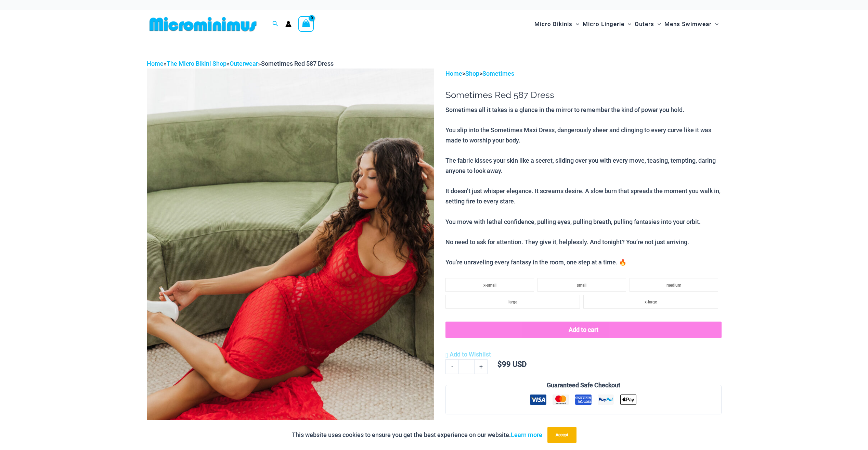 This screenshot has width=868, height=450. Describe the element at coordinates (581, 285) in the screenshot. I see `span: small` at that location.